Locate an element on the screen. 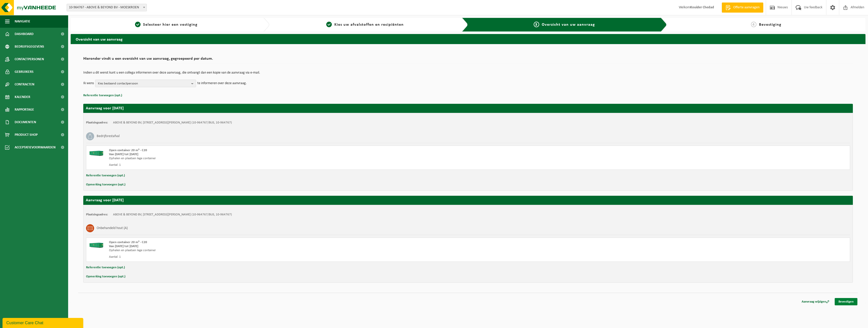  span: Selecteer hier een vestiging is located at coordinates (170, 24).